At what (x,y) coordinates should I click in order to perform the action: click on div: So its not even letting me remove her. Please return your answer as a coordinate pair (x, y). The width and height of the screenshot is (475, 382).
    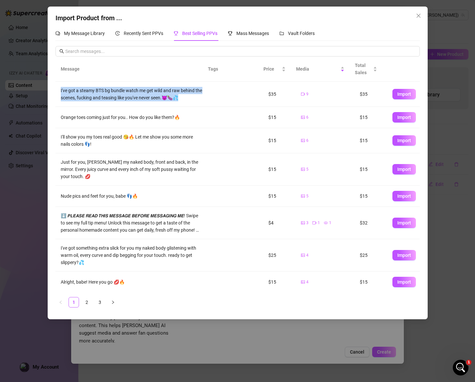
    Looking at the image, I should click on (77, 94).